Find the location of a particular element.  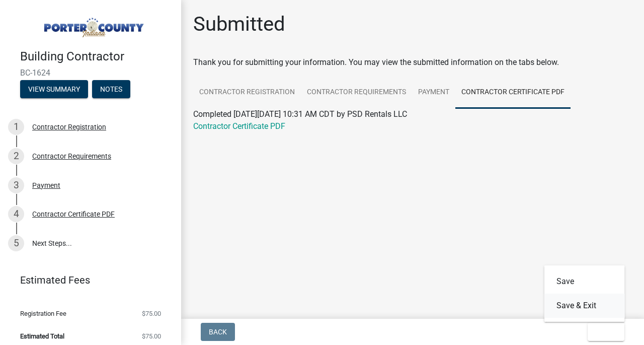

div: 4 is located at coordinates (16, 214).